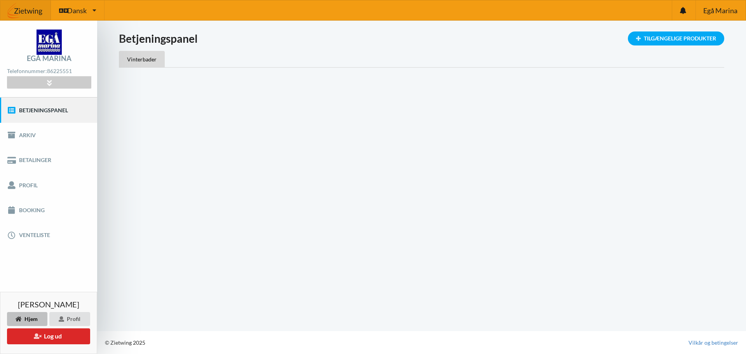  Describe the element at coordinates (70, 319) in the screenshot. I see `div: Profil` at that location.